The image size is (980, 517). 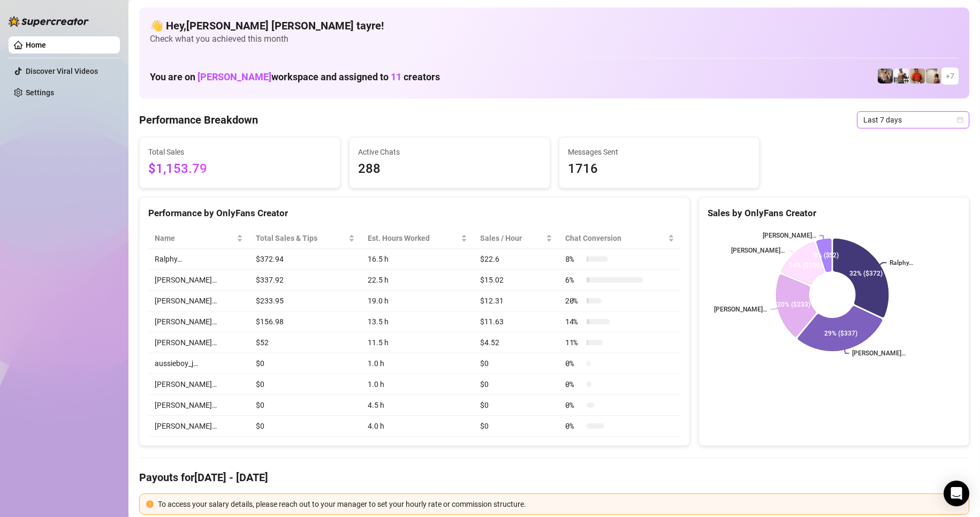 I want to click on h1: You are on workspace and assigned to creators, so click(x=295, y=77).